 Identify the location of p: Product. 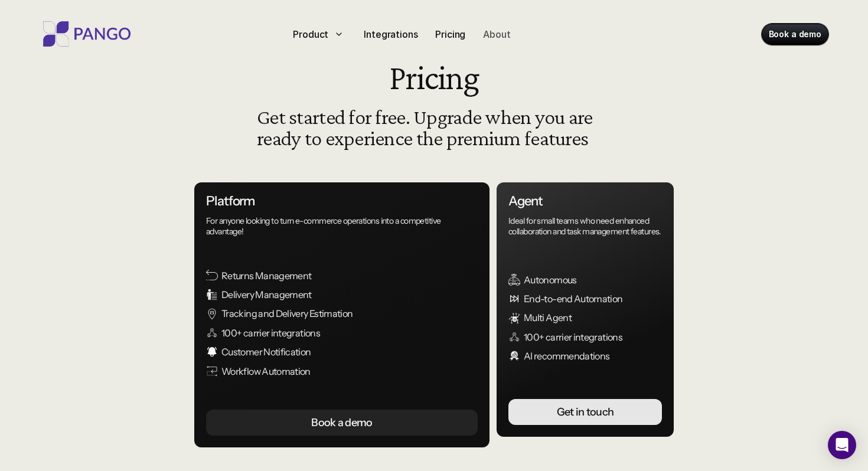
(311, 34).